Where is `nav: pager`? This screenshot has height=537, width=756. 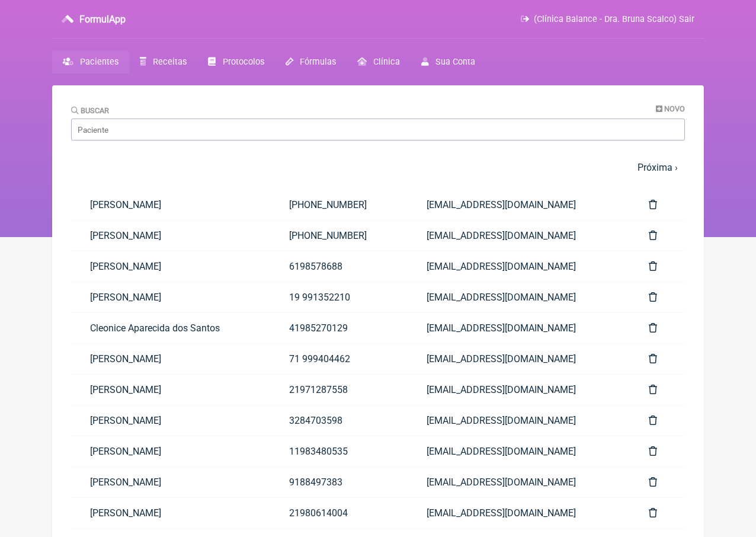 nav: pager is located at coordinates (378, 167).